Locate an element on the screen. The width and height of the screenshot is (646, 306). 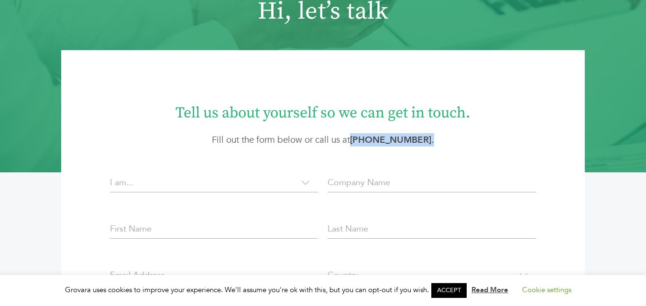
a: Cookie settings is located at coordinates (546, 290).